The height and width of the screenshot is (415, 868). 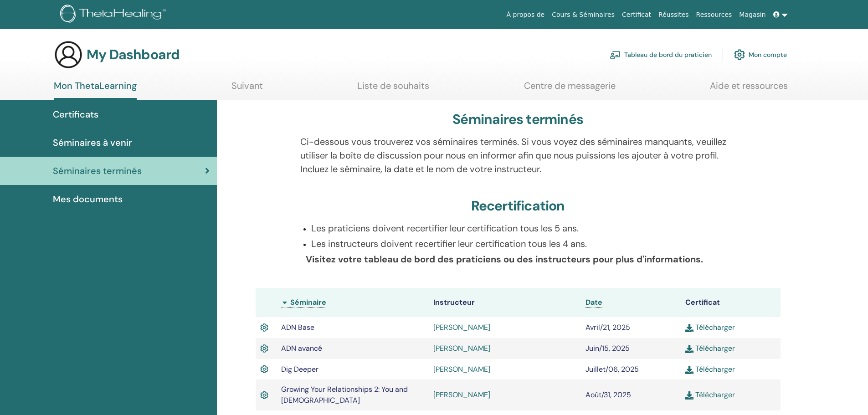 I want to click on img: generic-user-icon.jpg, so click(x=68, y=54).